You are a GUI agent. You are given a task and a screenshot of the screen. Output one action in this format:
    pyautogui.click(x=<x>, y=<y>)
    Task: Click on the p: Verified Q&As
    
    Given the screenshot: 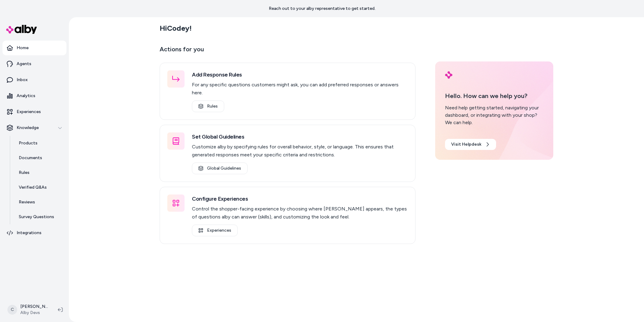 What is the action you would take?
    pyautogui.click(x=32, y=187)
    